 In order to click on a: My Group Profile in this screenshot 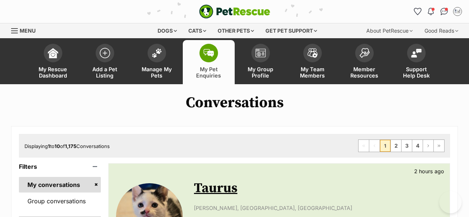, I will do `click(260, 62)`.